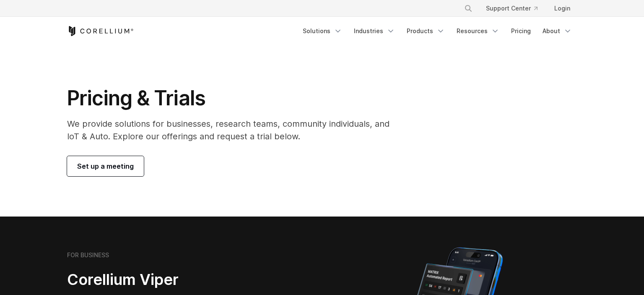 This screenshot has height=295, width=644. What do you see at coordinates (557, 31) in the screenshot?
I see `a: About` at bounding box center [557, 31].